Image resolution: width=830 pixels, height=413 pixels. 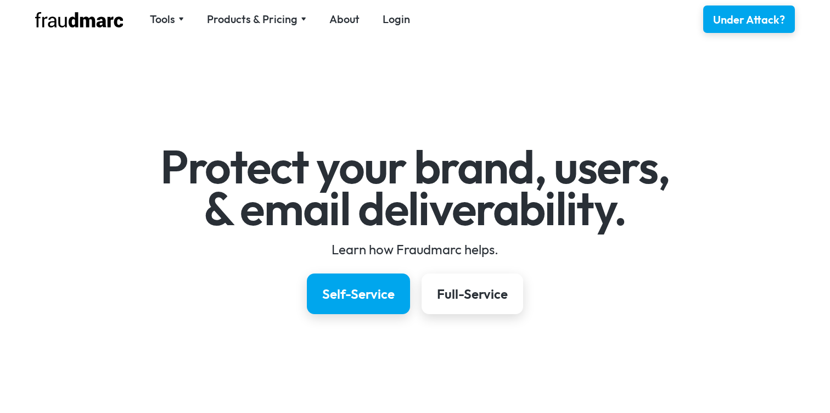 I want to click on a: Login, so click(x=396, y=19).